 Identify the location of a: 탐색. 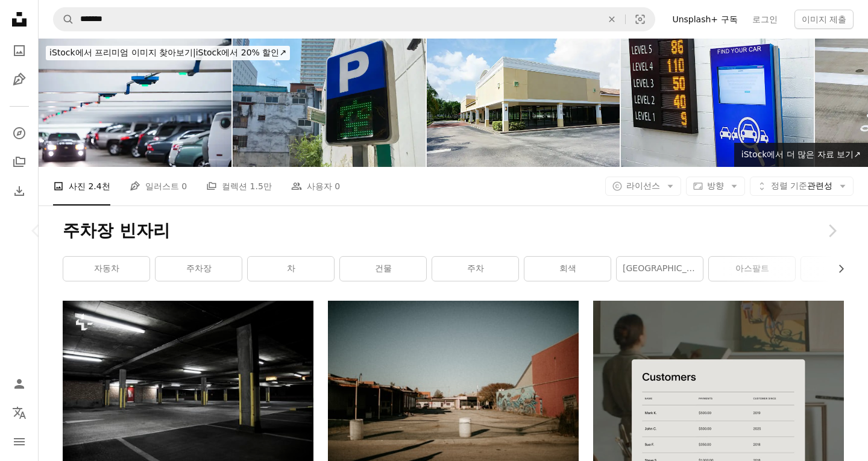
(19, 133).